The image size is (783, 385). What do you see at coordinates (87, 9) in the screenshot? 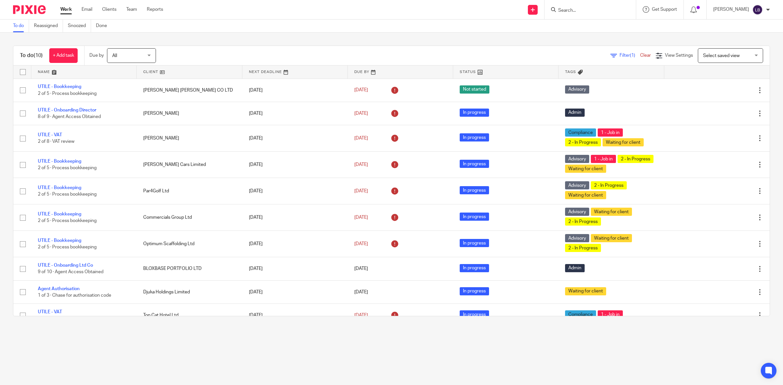
I see `a: Email` at bounding box center [87, 9].